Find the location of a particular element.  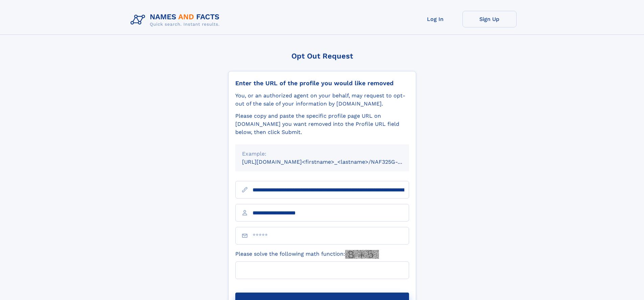

div: You, or an authorized agent on your behalf, may request to opt-out of the sale of your informatio... is located at coordinates (322, 100).